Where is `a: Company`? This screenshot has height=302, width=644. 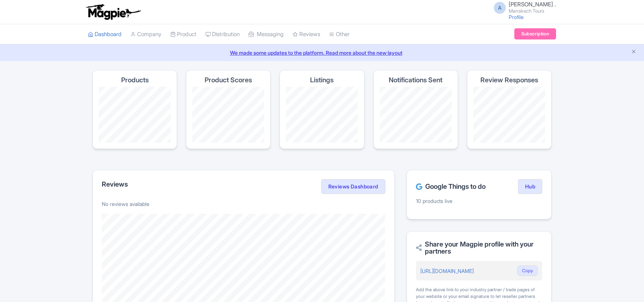 a: Company is located at coordinates (146, 34).